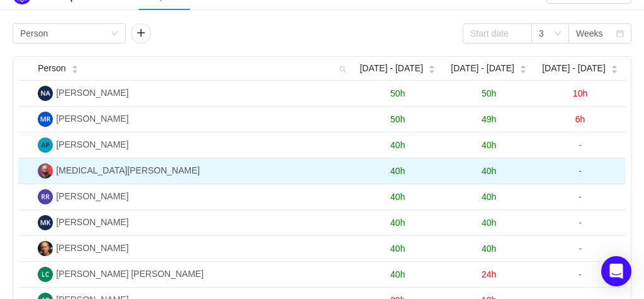 The width and height of the screenshot is (644, 299). I want to click on i: icon: search, so click(343, 68).